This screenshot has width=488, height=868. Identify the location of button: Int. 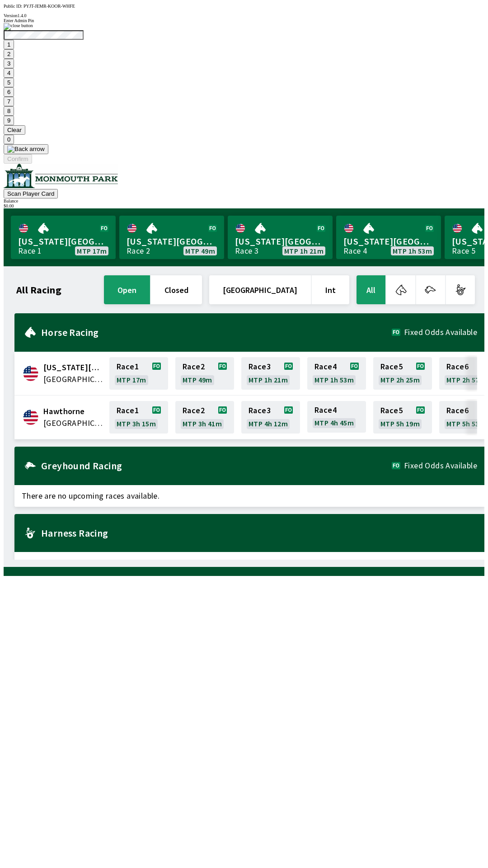
(330, 289).